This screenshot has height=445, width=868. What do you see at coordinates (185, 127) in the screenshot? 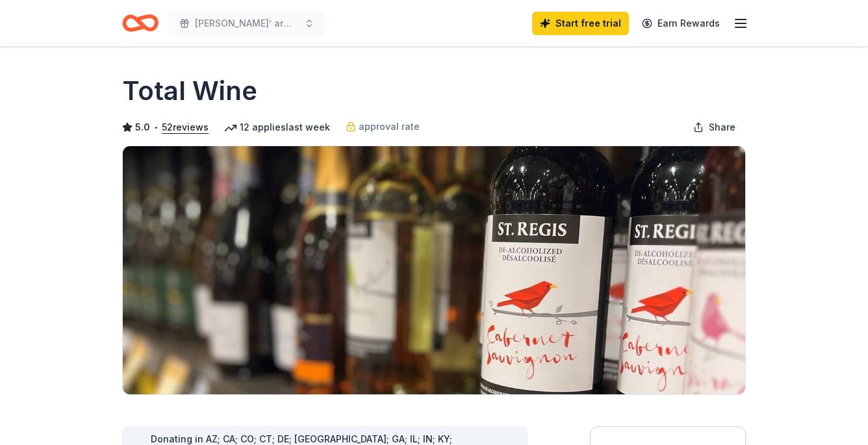
I see `button: 52reviews` at bounding box center [185, 127].